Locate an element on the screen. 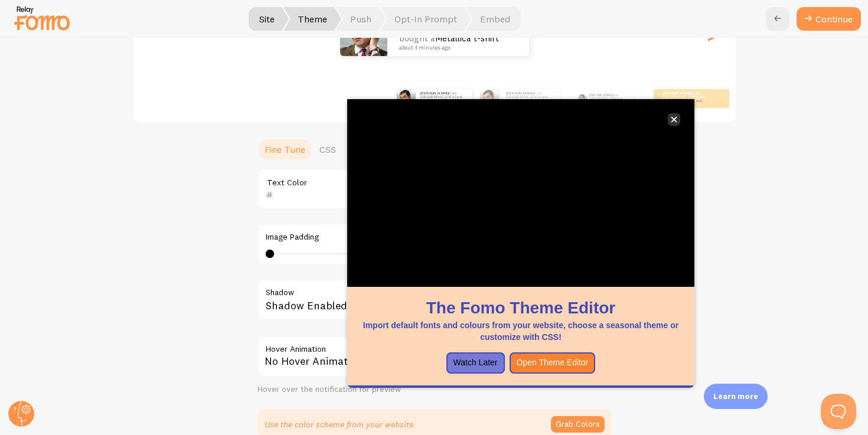  p: Learn more is located at coordinates (736, 396).